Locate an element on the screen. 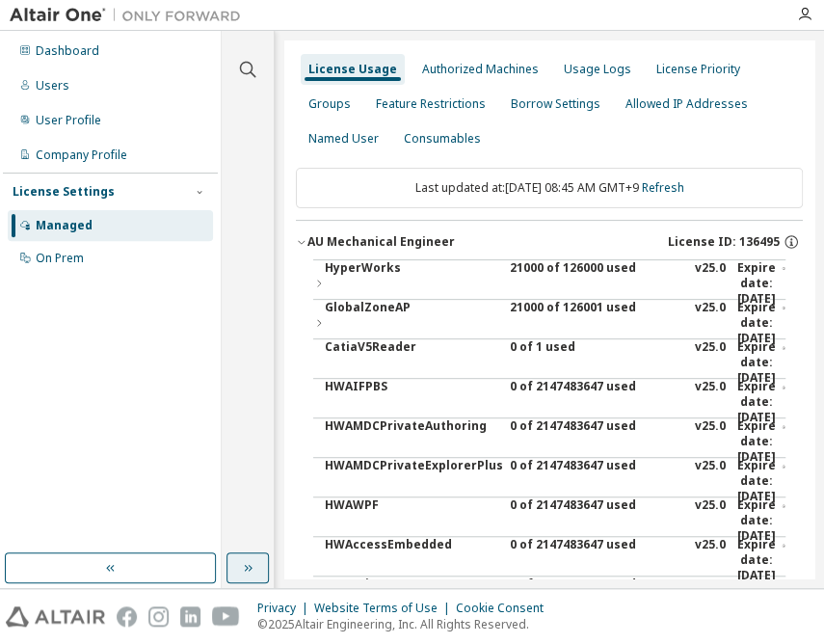 The height and width of the screenshot is (644, 824). div: HWActivate is located at coordinates (412, 599).